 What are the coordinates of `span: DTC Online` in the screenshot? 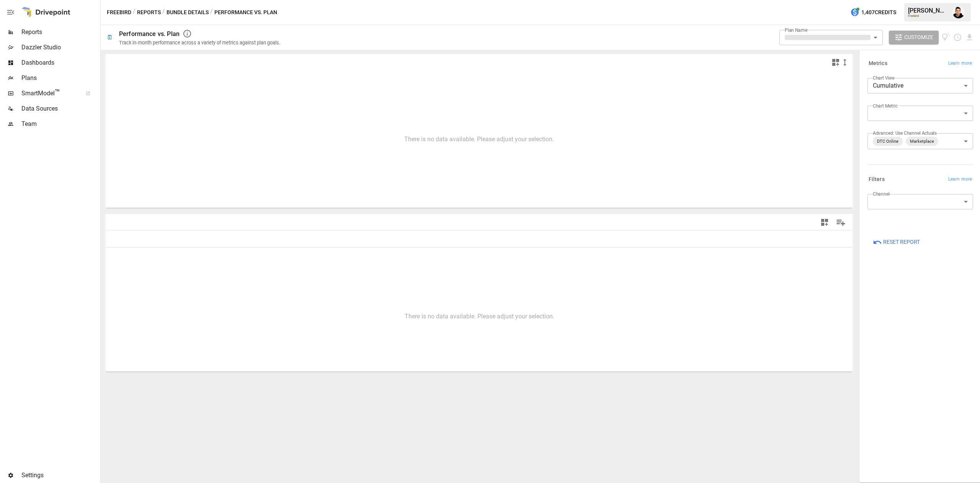 It's located at (888, 142).